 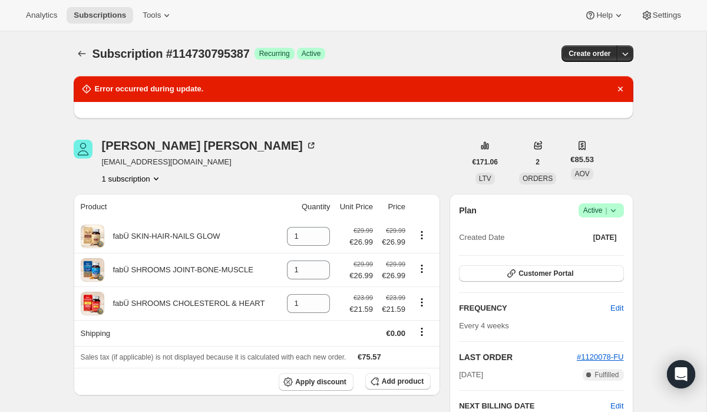 I want to click on h2: Plan, so click(x=468, y=210).